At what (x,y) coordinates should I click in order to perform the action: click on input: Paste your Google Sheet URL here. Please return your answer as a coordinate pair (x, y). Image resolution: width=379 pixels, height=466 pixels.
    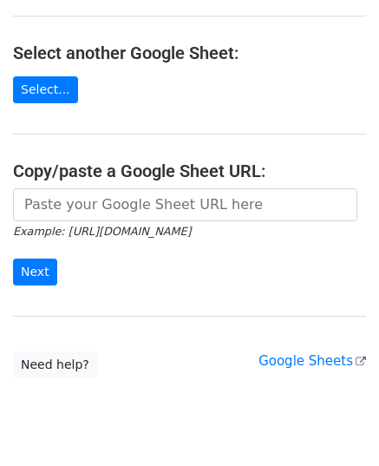
    Looking at the image, I should click on (185, 205).